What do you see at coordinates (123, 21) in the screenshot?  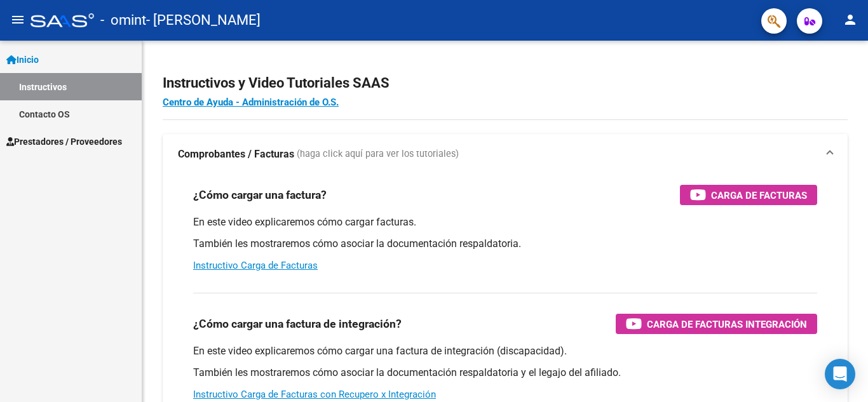 I see `span: - omint` at bounding box center [123, 21].